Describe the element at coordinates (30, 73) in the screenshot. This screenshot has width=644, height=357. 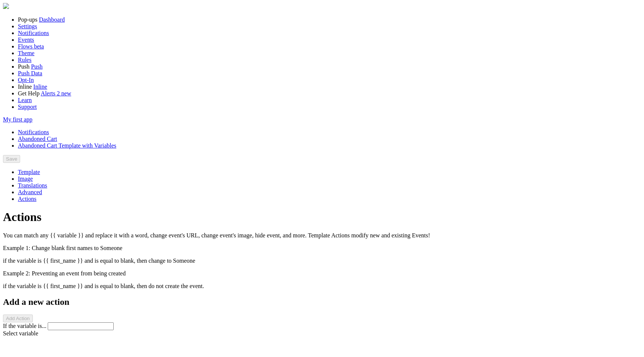
I see `a: Push Data` at that location.